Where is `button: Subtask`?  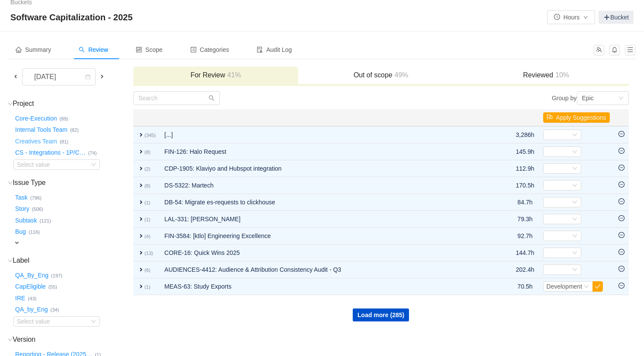
button: Subtask is located at coordinates (26, 221).